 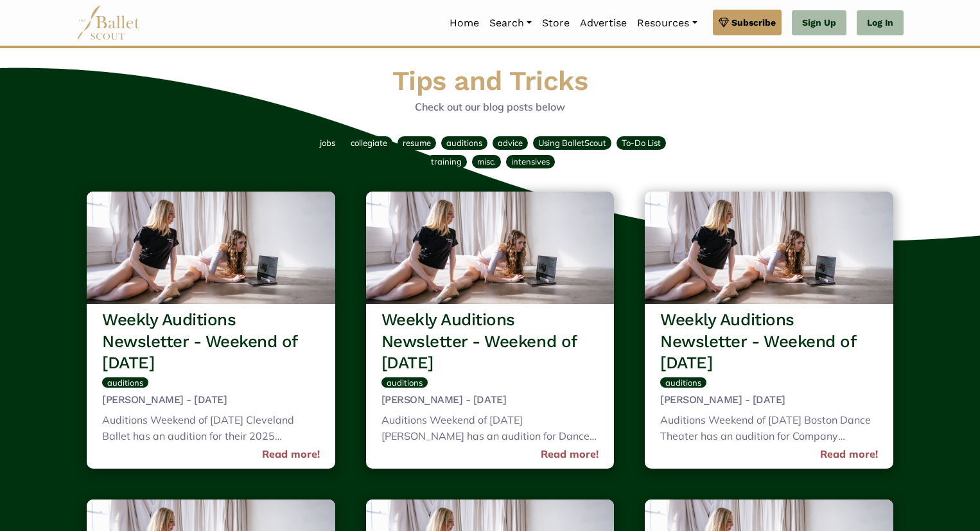 What do you see at coordinates (490, 81) in the screenshot?
I see `h1: Tips and Tricks` at bounding box center [490, 81].